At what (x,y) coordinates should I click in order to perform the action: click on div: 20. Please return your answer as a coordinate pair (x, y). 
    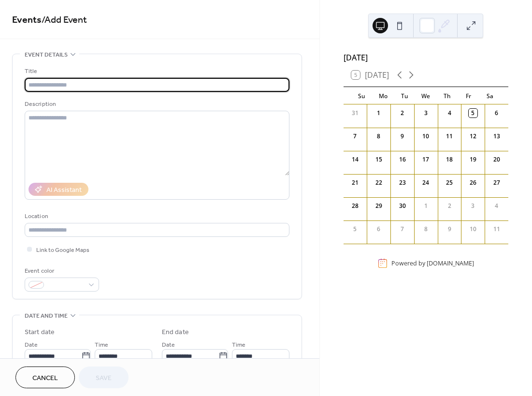
    Looking at the image, I should click on (497, 160).